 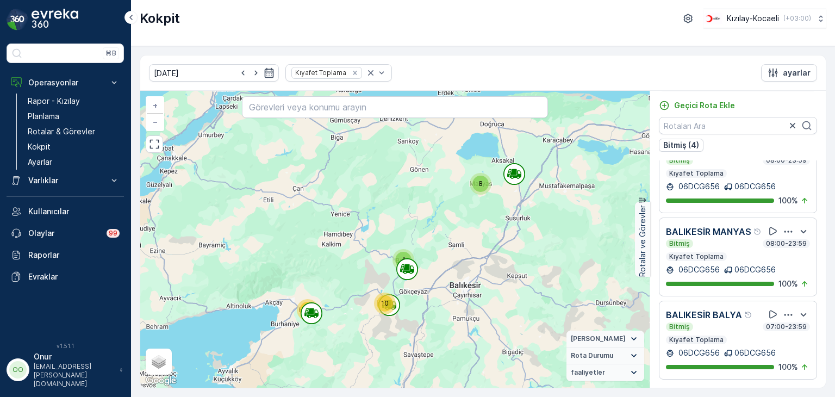 I want to click on a: Geçici Rota Ekle, so click(x=697, y=105).